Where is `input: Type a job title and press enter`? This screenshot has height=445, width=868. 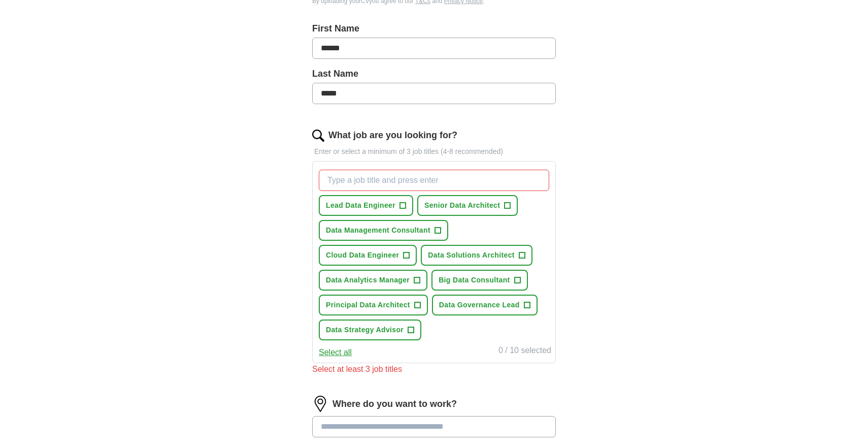
input: Type a job title and press enter is located at coordinates (434, 180).